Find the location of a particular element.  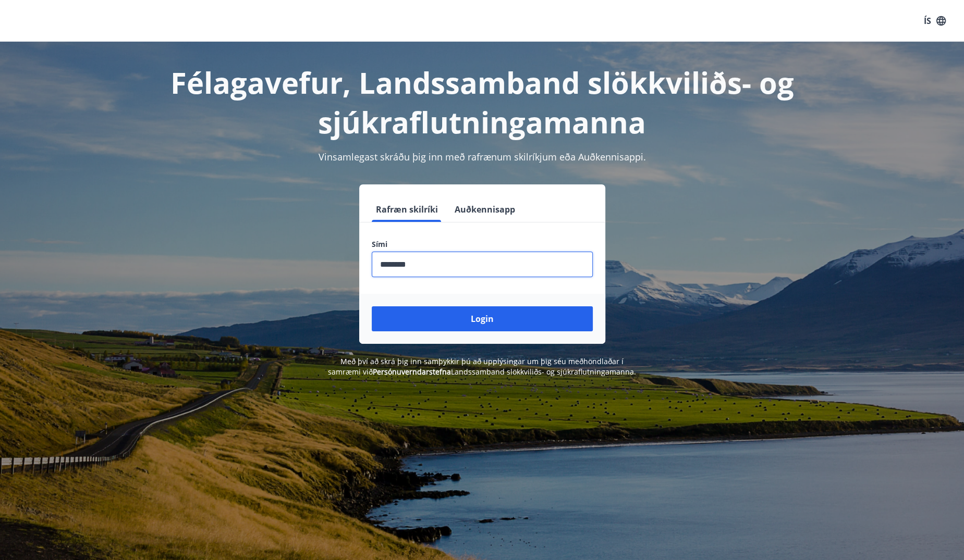

span: Með því að skrá þig inn samþykkir þú að upplýsingar um þig séu meðhöndlaðar í samræmi við Landssa... is located at coordinates (482, 366).